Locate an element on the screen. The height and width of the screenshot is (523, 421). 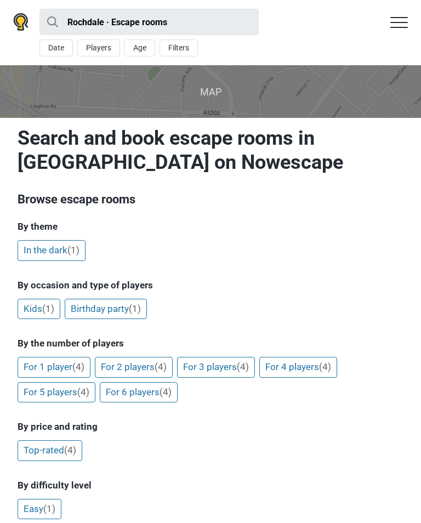
h5: By occasion and type of players is located at coordinates (210, 285).